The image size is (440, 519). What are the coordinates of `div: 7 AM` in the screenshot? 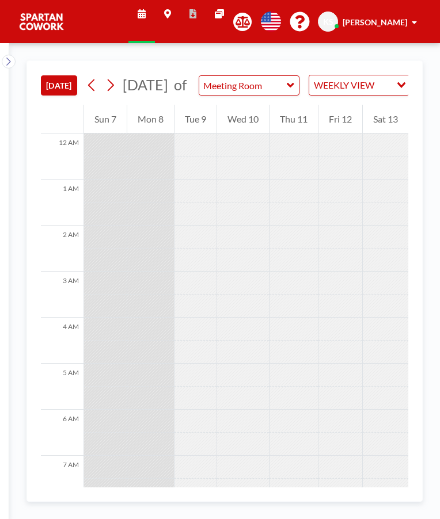 It's located at (62, 479).